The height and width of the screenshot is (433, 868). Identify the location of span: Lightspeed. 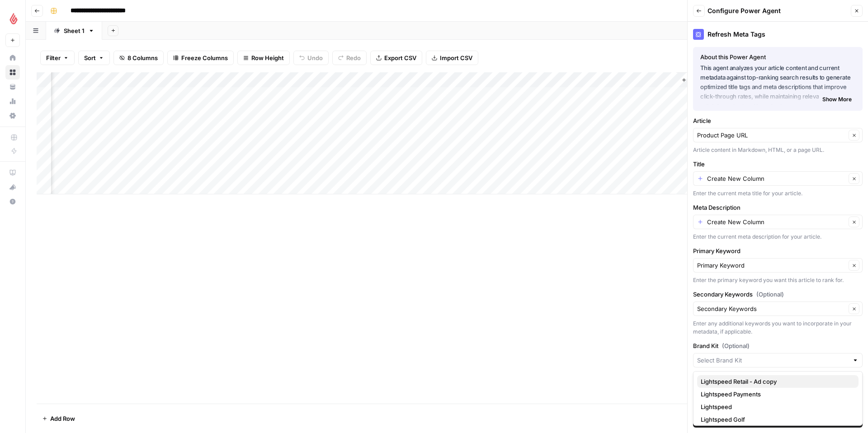
(776, 407).